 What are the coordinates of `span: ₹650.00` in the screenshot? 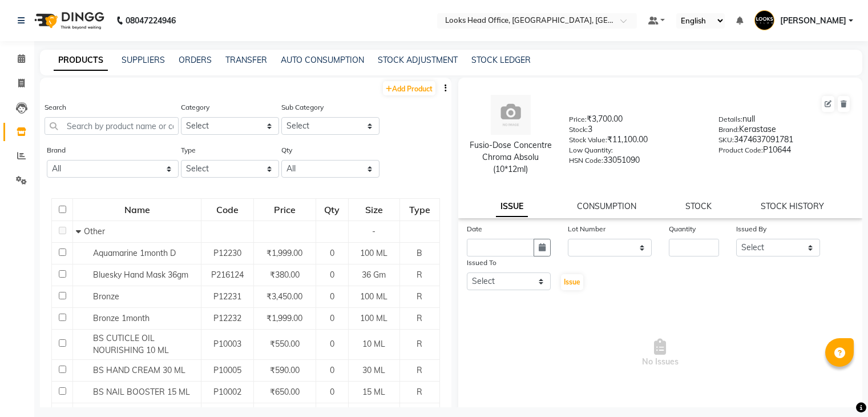 It's located at (285, 392).